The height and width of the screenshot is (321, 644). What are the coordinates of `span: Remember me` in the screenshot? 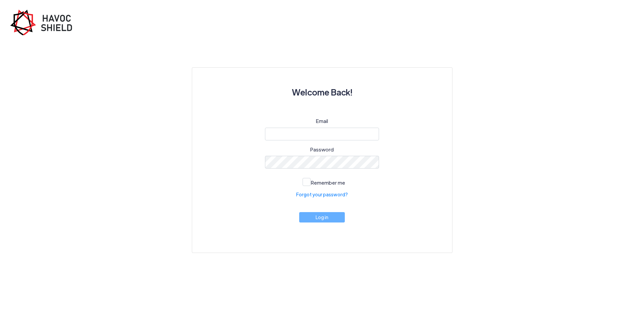 It's located at (328, 182).